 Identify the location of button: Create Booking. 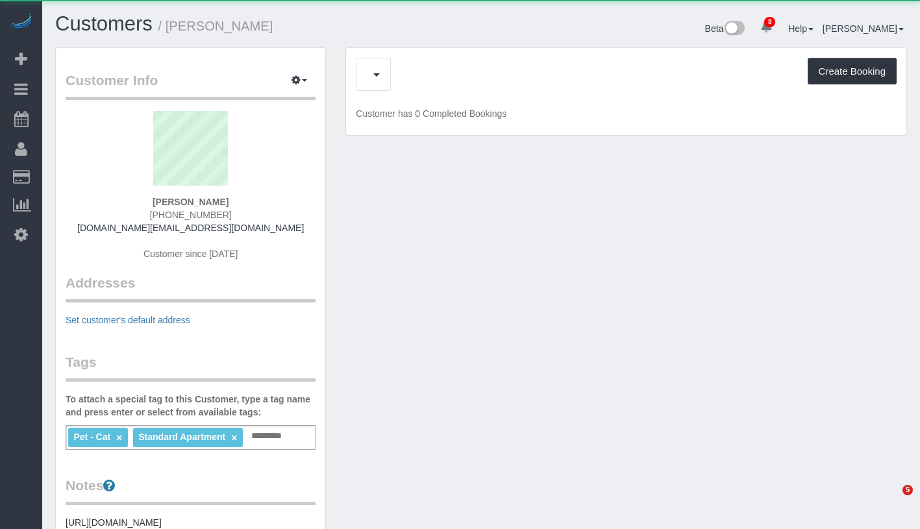
(852, 71).